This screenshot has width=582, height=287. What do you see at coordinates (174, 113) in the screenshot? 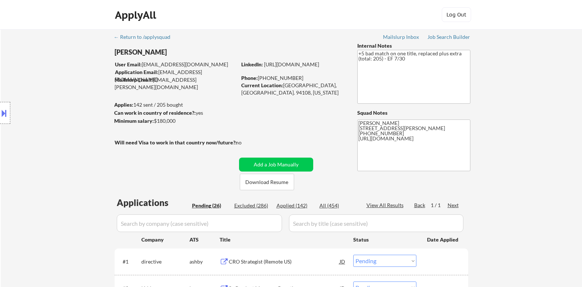
I see `div: yes` at bounding box center [174, 113].